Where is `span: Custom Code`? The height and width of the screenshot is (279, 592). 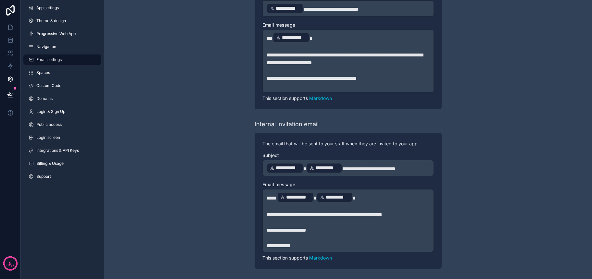 span: Custom Code is located at coordinates (49, 86).